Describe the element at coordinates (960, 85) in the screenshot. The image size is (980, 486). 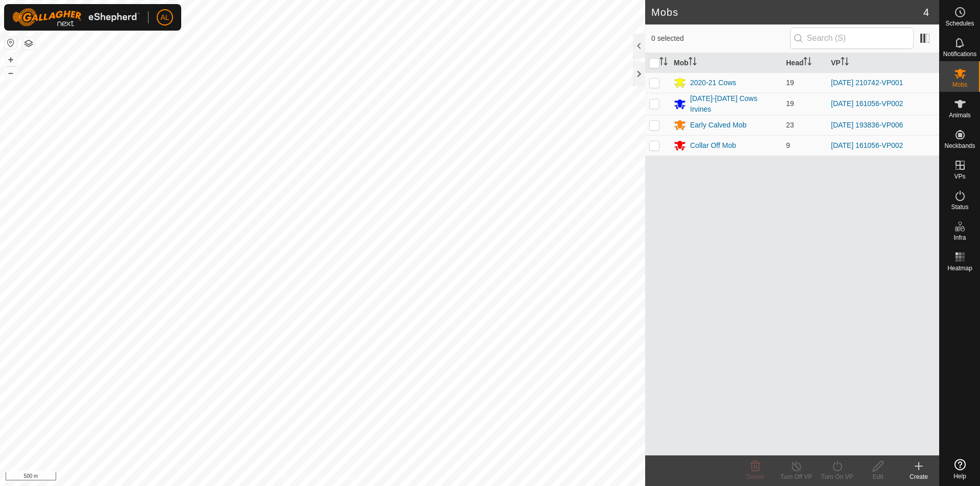
I see `span: Mobs` at that location.